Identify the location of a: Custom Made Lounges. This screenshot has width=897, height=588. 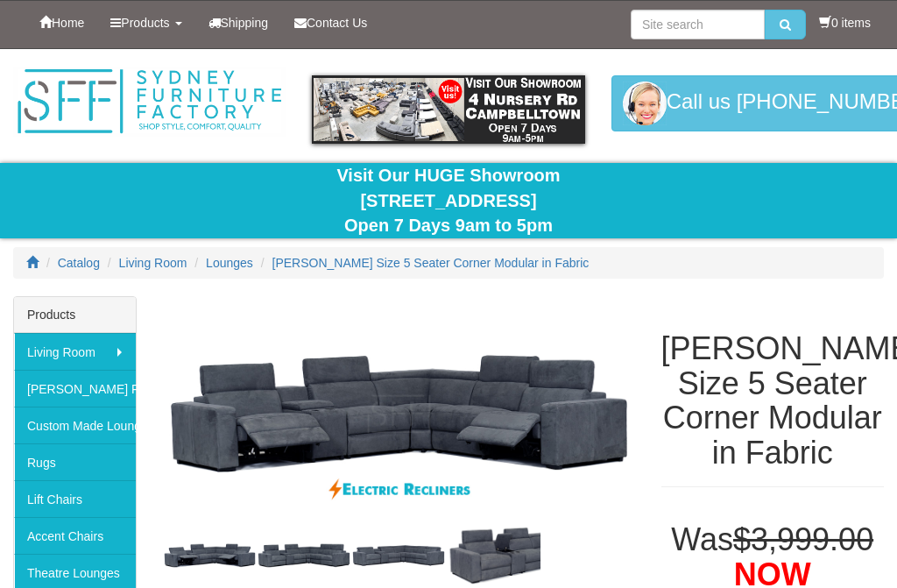
(75, 425).